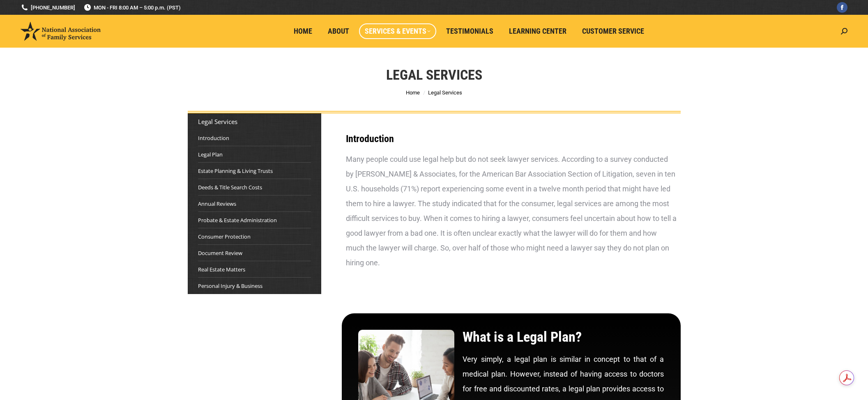  Describe the element at coordinates (221, 269) in the screenshot. I see `a: Real Estate Matters` at that location.